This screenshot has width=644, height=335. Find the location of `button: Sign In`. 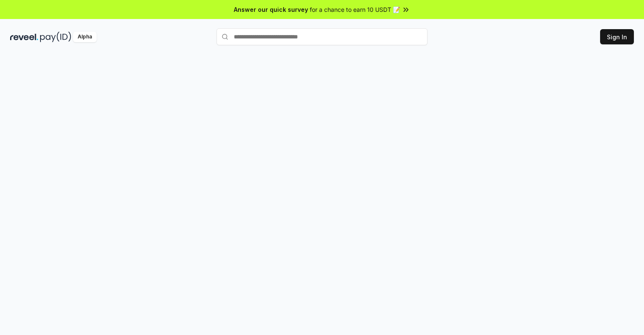

button: Sign In is located at coordinates (617, 37).